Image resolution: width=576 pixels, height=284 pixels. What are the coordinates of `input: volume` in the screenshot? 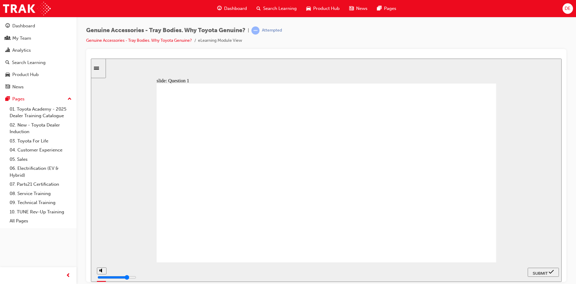 It's located at (26, 218).